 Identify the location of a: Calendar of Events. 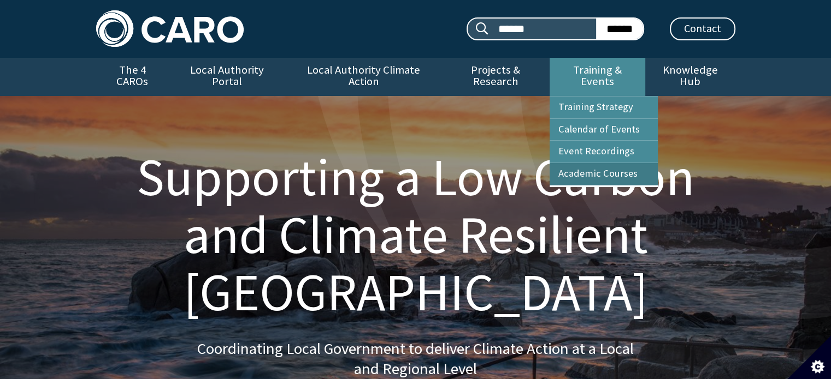
(603, 130).